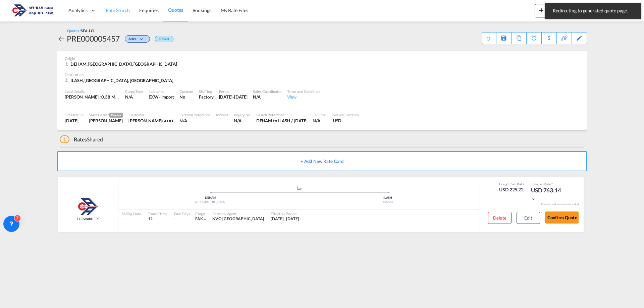 The image size is (644, 308). I want to click on span: Creator, so click(116, 115).